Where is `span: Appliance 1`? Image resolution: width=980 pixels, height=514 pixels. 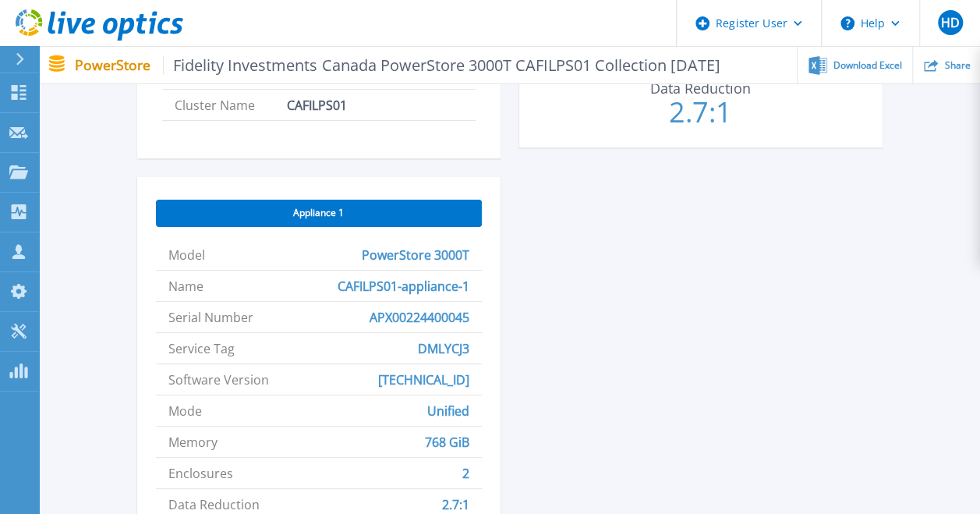
span: Appliance 1 is located at coordinates (318, 213).